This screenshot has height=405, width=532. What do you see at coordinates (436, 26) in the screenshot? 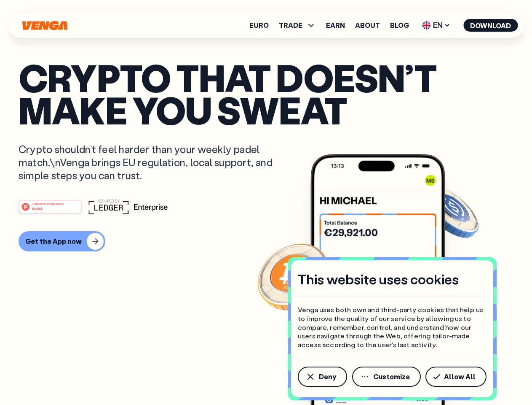
I see `span: EN` at bounding box center [436, 26].